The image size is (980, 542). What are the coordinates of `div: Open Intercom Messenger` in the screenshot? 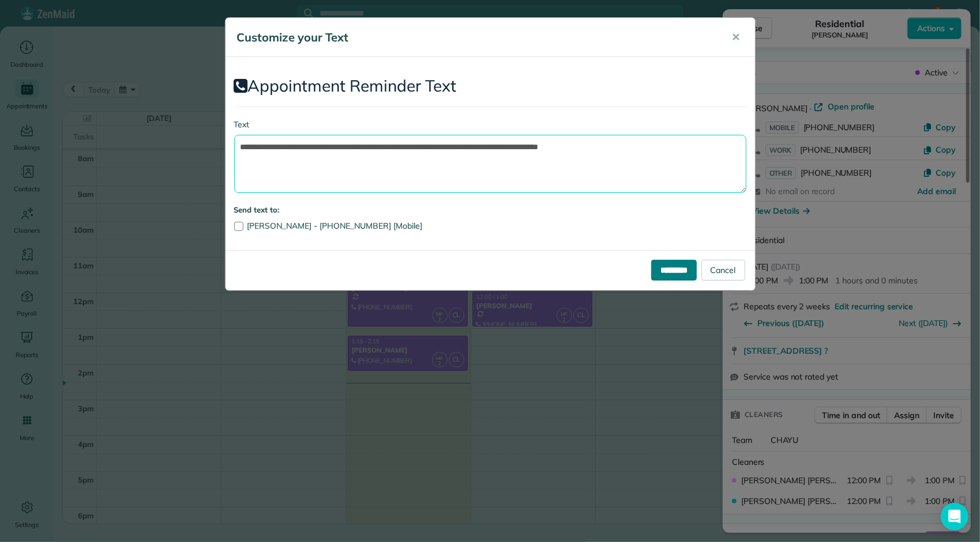 It's located at (955, 517).